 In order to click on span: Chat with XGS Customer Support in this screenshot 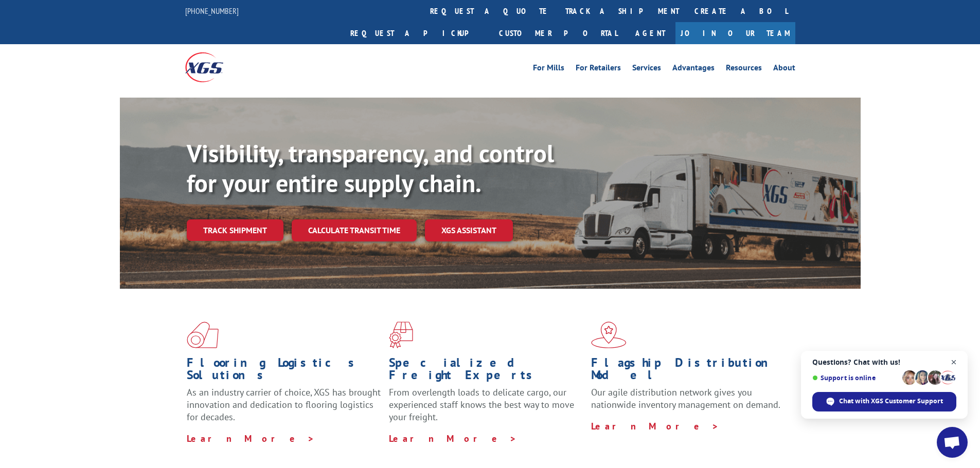, I will do `click(891, 402)`.